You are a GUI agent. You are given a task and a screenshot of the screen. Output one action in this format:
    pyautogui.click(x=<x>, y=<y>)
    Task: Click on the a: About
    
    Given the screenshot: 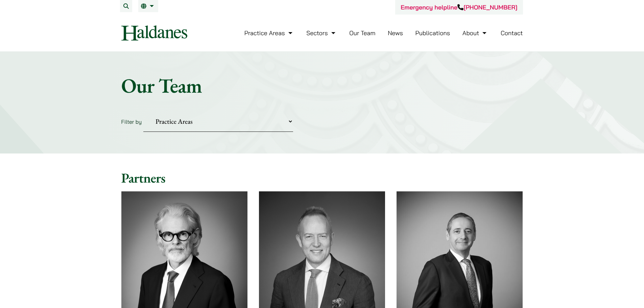 What is the action you would take?
    pyautogui.click(x=476, y=33)
    